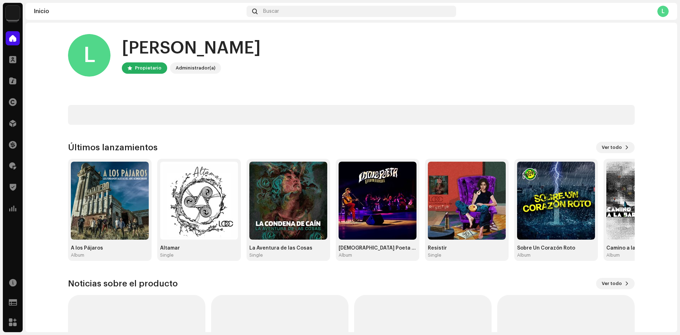 This screenshot has height=335, width=680. What do you see at coordinates (271, 11) in the screenshot?
I see `span: Buscar` at bounding box center [271, 11].